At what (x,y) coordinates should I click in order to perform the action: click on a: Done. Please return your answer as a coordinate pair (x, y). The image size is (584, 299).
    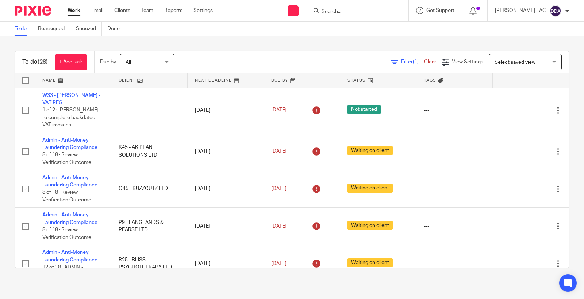
    Looking at the image, I should click on (116, 29).